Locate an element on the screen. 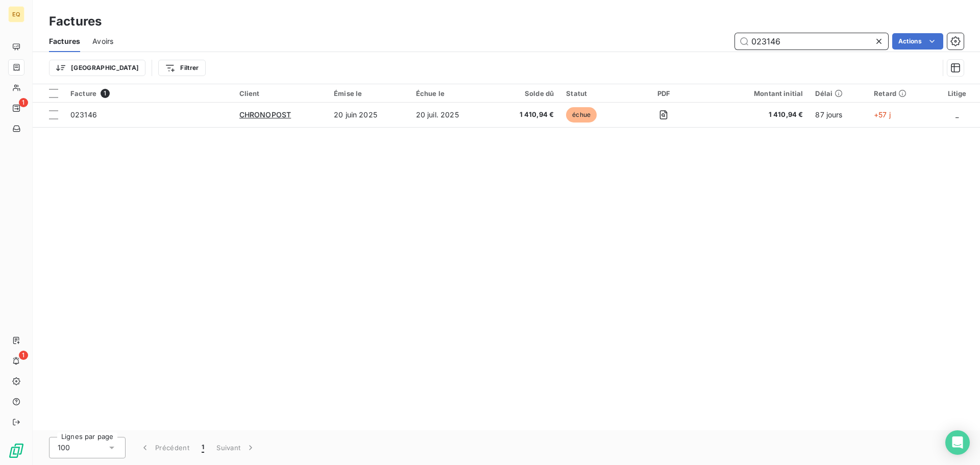  button: Précédent is located at coordinates (165, 448).